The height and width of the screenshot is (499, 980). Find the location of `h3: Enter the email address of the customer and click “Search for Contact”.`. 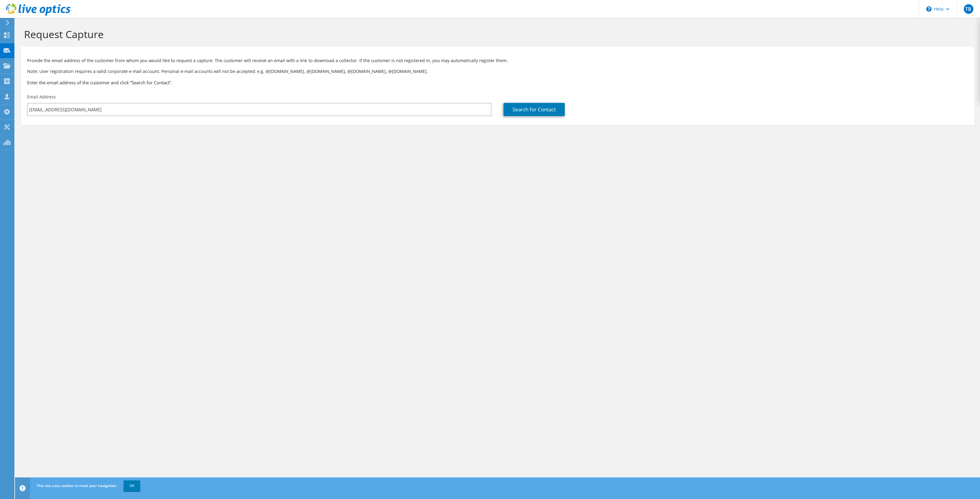

h3: Enter the email address of the customer and click “Search for Contact”. is located at coordinates (497, 83).